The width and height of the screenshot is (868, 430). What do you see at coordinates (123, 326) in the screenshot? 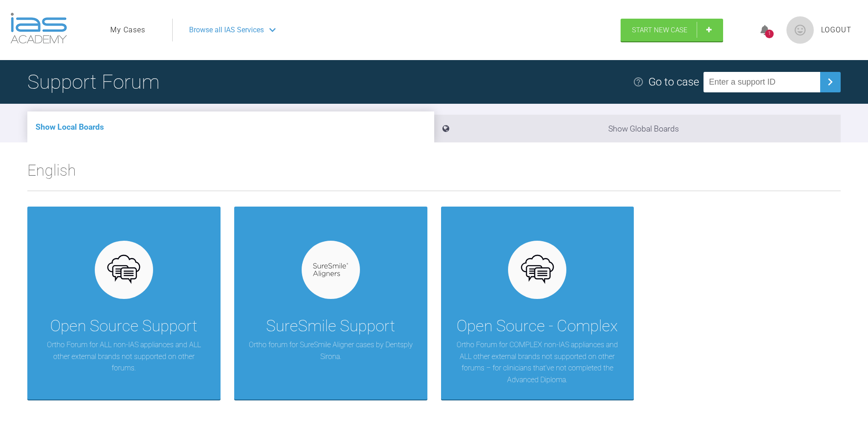
I see `div: Open Source Support` at bounding box center [123, 326].